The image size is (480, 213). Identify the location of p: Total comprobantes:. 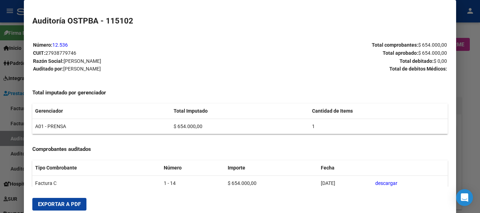
(344, 45).